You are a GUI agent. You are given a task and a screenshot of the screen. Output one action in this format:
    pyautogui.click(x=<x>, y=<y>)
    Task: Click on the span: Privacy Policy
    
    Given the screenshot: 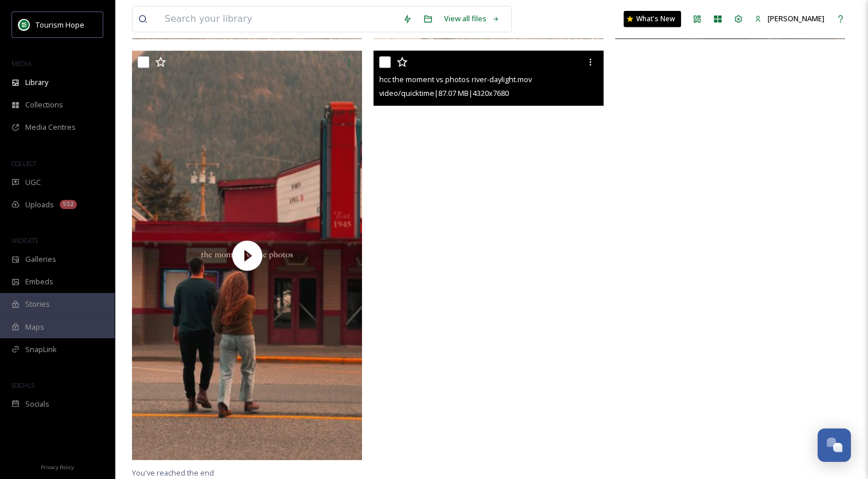 What is the action you would take?
    pyautogui.click(x=57, y=467)
    